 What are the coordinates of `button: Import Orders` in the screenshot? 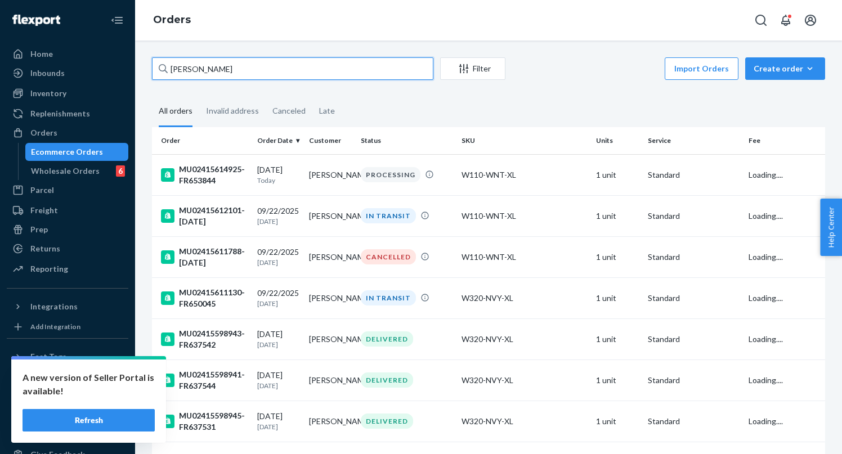 It's located at (701, 69).